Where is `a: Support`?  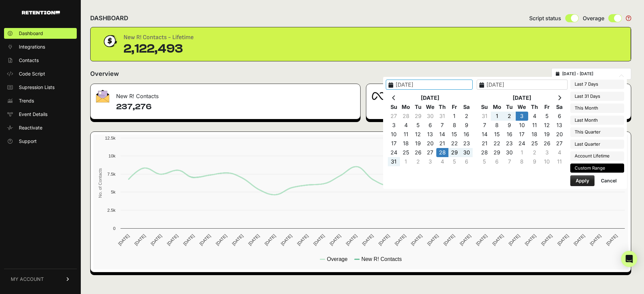 a: Support is located at coordinates (40, 141).